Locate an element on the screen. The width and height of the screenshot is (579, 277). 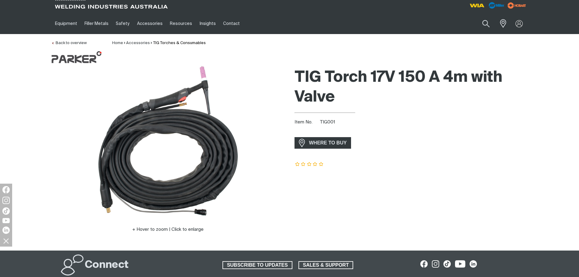
span: SUBSCRIBE TO UPDATES is located at coordinates (258, 265).